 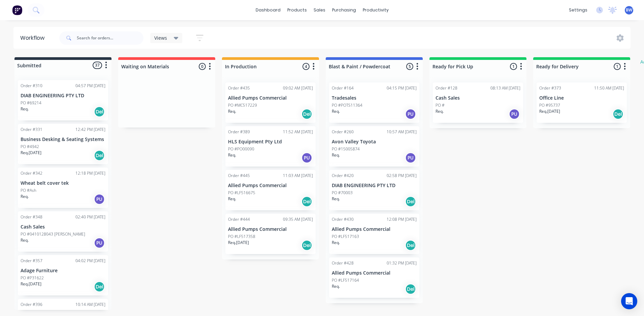 What do you see at coordinates (319, 10) in the screenshot?
I see `div: sales` at bounding box center [319, 10].